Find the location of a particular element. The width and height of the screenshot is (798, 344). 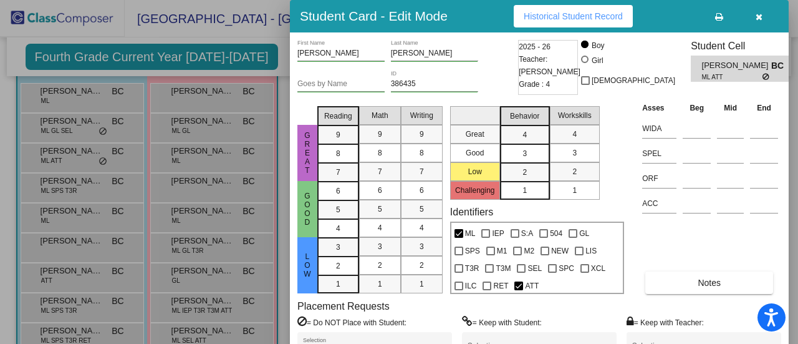

span: GL is located at coordinates (584, 233).